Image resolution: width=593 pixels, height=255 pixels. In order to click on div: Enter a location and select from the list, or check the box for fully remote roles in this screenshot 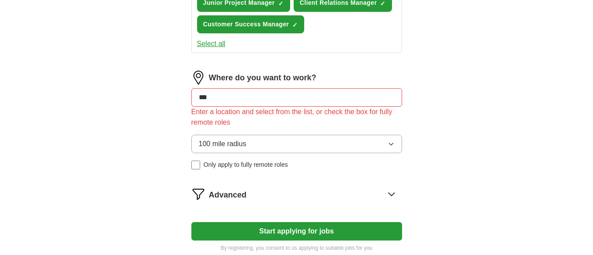, I will do `click(297, 117)`.